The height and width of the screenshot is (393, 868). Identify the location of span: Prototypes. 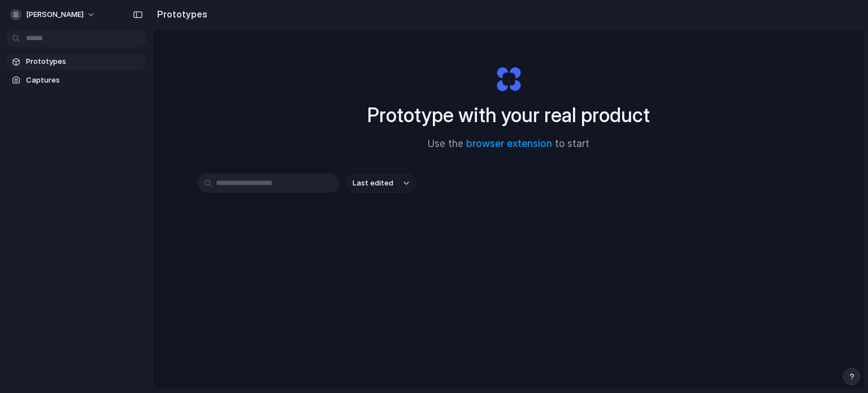
(84, 61).